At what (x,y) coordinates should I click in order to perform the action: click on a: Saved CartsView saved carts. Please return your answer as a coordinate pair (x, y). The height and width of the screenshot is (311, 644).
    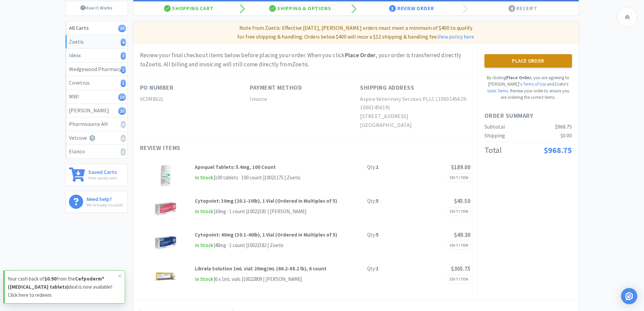
    Looking at the image, I should click on (96, 174).